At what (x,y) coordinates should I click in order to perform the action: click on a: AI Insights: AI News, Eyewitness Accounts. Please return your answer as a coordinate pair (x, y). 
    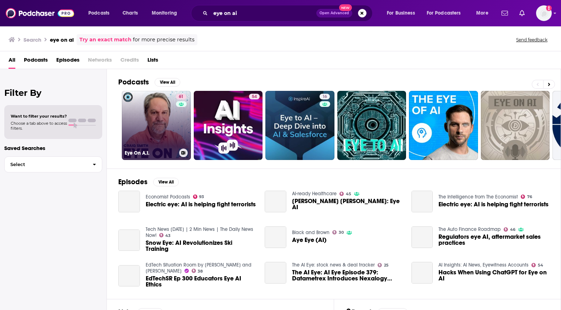
    Looking at the image, I should click on (484, 265).